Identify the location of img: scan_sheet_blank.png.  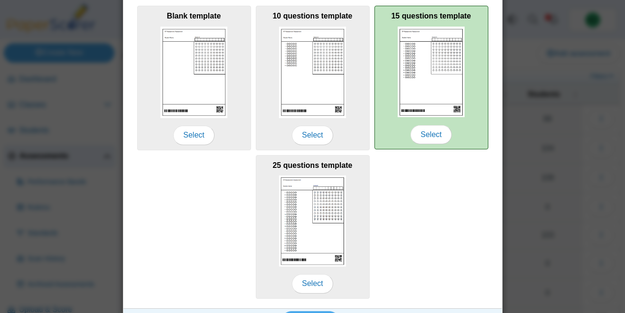
(194, 72).